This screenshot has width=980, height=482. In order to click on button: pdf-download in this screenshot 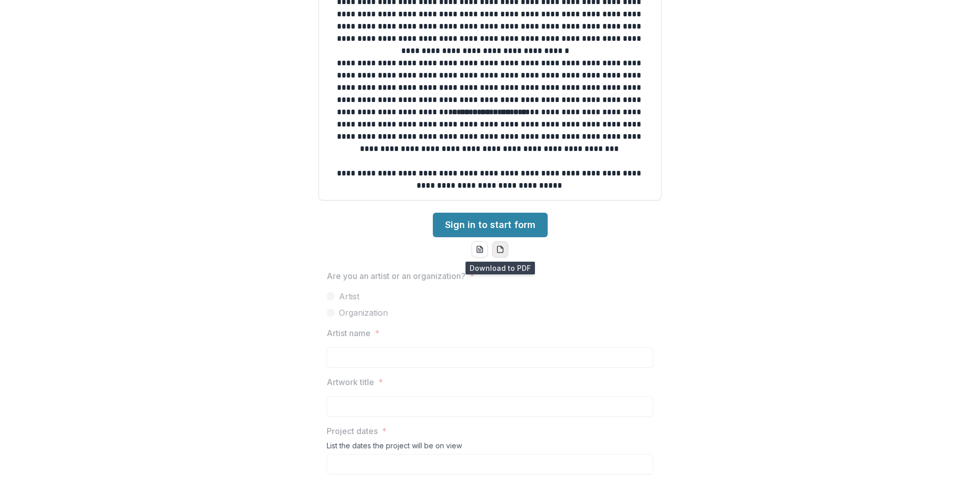, I will do `click(500, 250)`.